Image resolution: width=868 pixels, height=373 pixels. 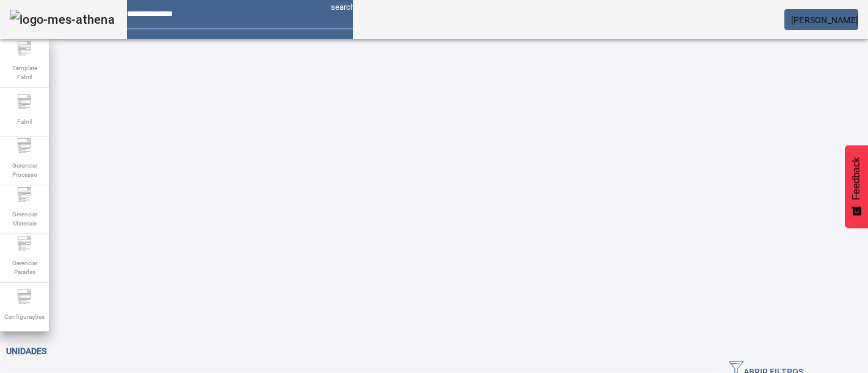 What do you see at coordinates (25, 121) in the screenshot?
I see `span: Fabril` at bounding box center [25, 121].